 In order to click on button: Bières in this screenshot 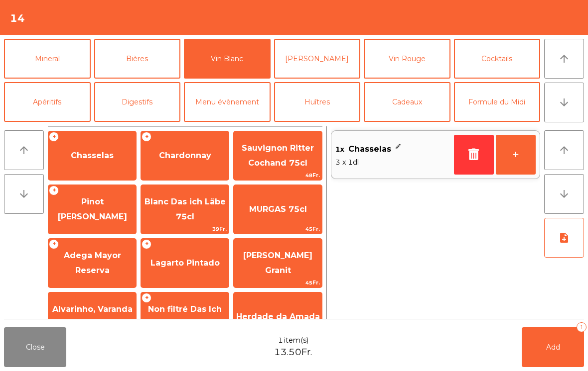, I will do `click(137, 59)`.